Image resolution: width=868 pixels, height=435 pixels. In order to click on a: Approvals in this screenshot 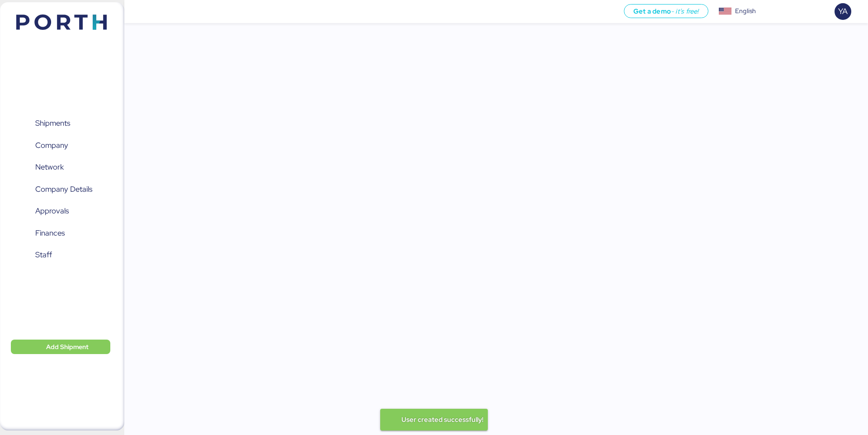, I will do `click(58, 211)`.